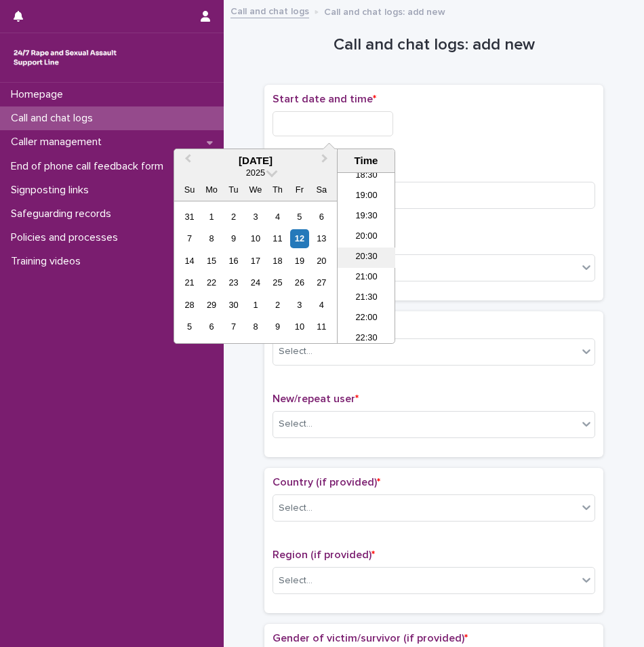 The width and height of the screenshot is (644, 647). What do you see at coordinates (366, 318) in the screenshot?
I see `li: 22:00` at bounding box center [366, 318].